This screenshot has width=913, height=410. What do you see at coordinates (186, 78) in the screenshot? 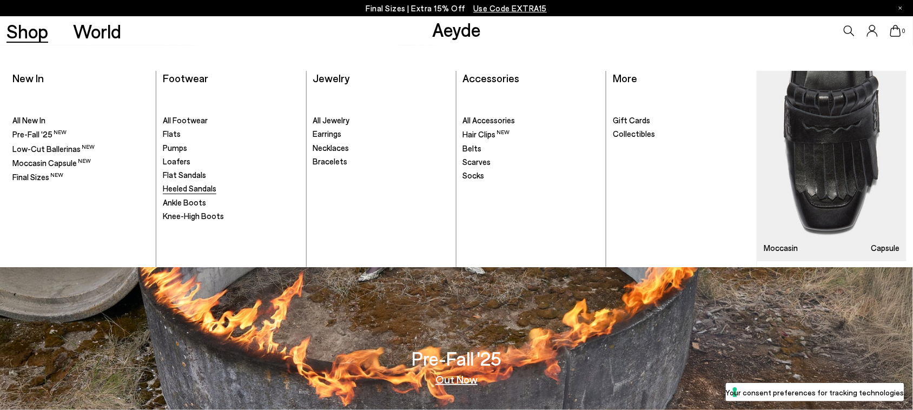
I see `a: Footwear` at bounding box center [186, 78].